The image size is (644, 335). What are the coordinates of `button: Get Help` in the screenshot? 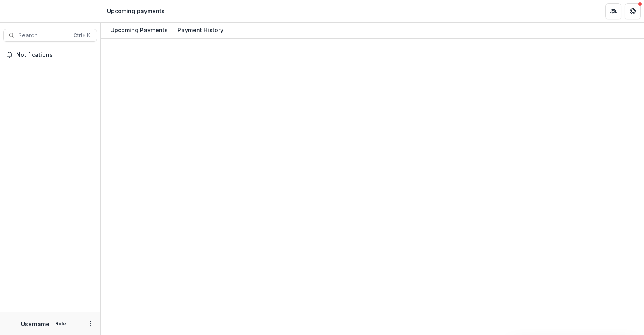 It's located at (633, 11).